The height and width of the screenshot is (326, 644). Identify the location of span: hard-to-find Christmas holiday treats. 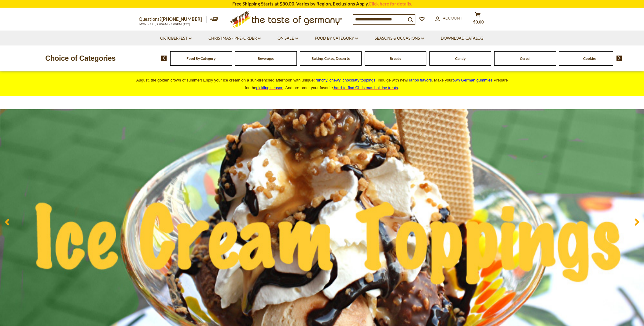
(366, 87).